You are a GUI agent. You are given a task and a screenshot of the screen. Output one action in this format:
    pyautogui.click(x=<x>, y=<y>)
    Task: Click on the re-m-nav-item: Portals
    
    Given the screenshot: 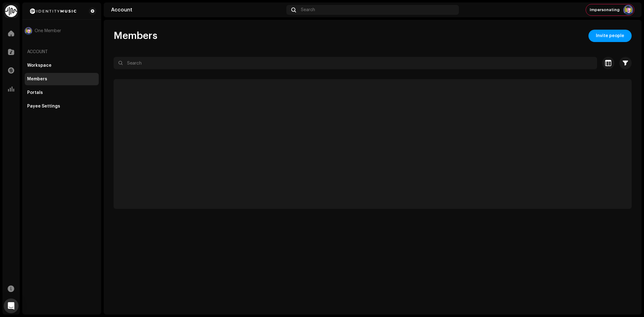 What is the action you would take?
    pyautogui.click(x=62, y=93)
    